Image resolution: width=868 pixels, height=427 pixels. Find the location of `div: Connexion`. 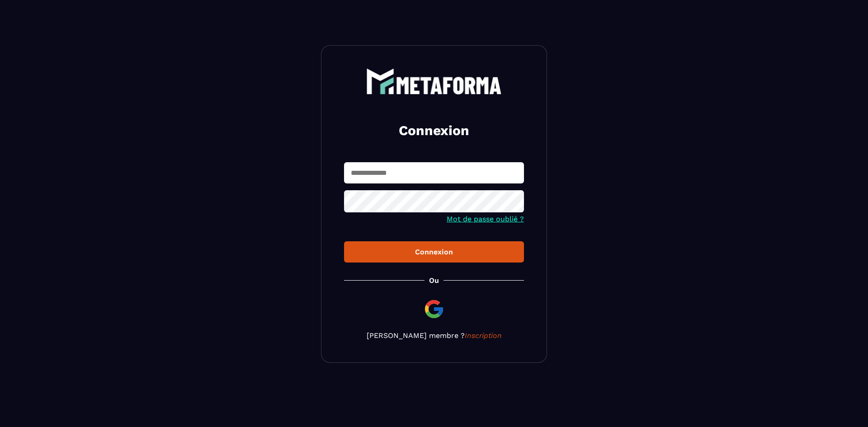

div: Connexion is located at coordinates (434, 252).